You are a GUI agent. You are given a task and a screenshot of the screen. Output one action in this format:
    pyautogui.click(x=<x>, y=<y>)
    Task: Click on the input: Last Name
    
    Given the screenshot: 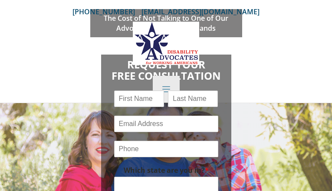 What is the action you would take?
    pyautogui.click(x=192, y=99)
    